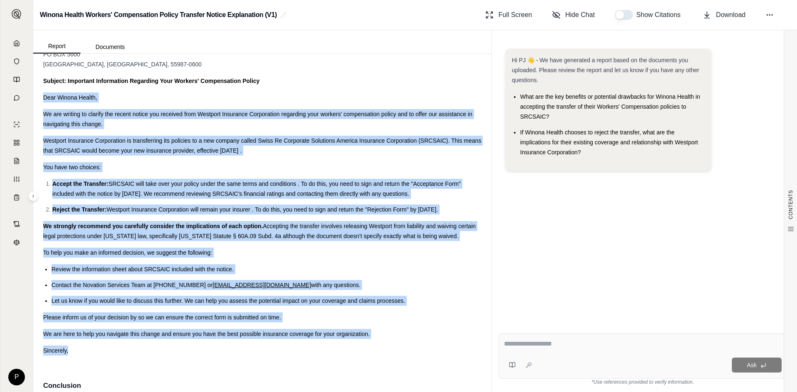 This screenshot has height=392, width=797. Describe the element at coordinates (17, 98) in the screenshot. I see `a: Chat` at that location.